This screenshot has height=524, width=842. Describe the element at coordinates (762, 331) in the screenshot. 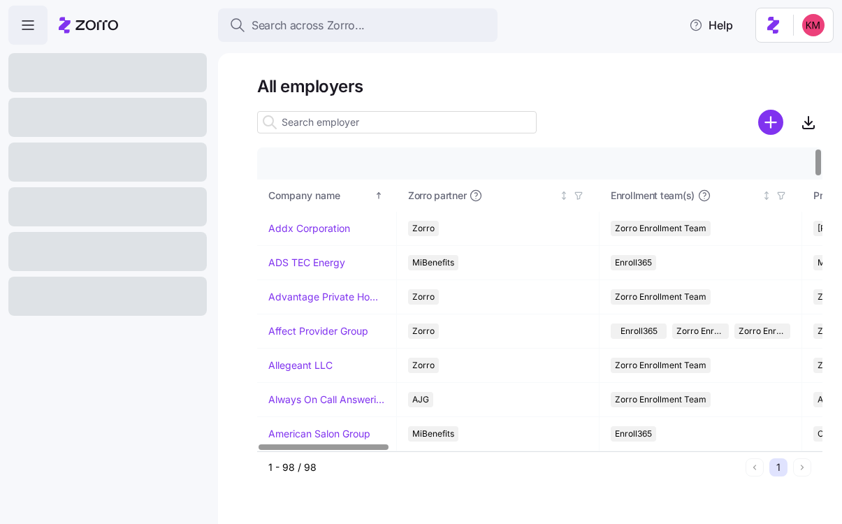

I see `span: Zorro Enrollment Experts` at that location.